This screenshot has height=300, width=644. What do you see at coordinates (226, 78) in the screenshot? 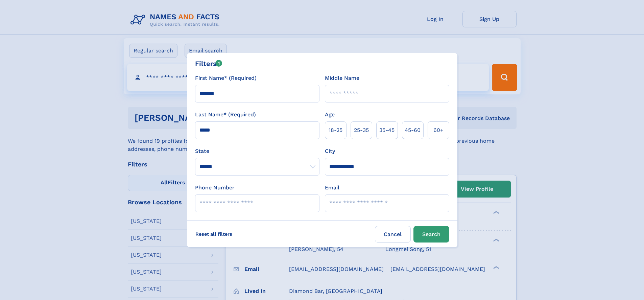
I see `label: First Name* (Required)` at bounding box center [226, 78].